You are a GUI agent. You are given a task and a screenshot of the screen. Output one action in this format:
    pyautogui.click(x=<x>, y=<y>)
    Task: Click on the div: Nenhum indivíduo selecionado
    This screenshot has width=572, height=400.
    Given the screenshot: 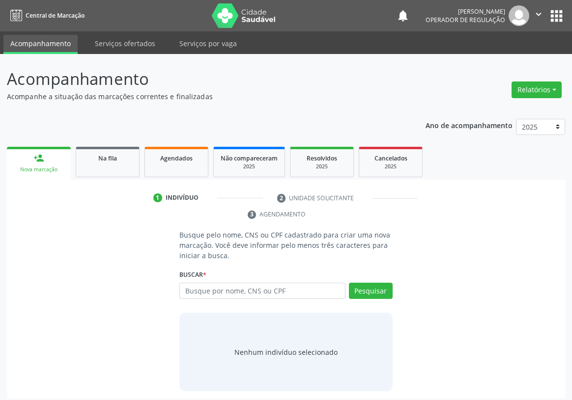 What is the action you would take?
    pyautogui.click(x=286, y=352)
    